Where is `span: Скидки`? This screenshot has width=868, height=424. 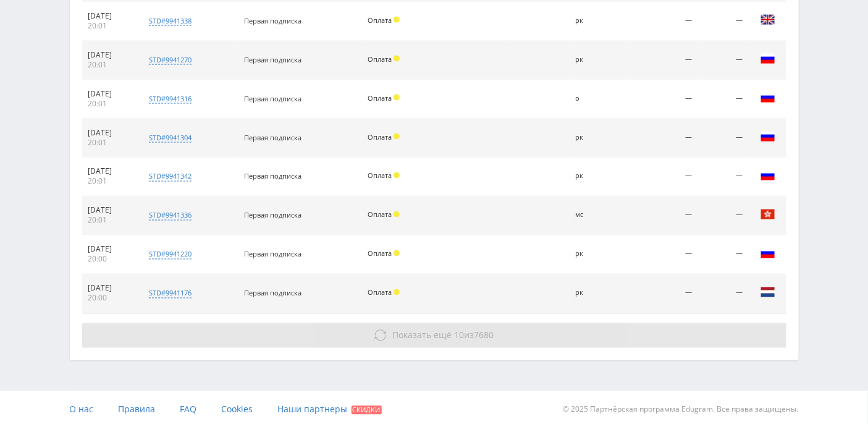 span: Скидки is located at coordinates (367, 411).